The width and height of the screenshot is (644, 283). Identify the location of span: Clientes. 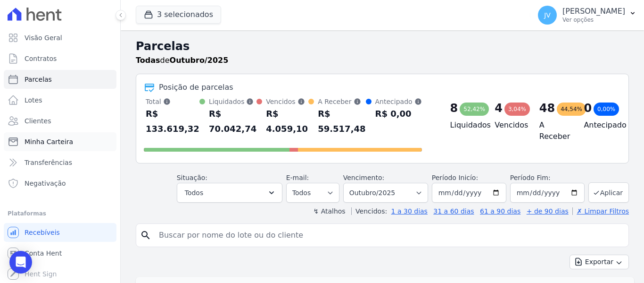
(38, 121).